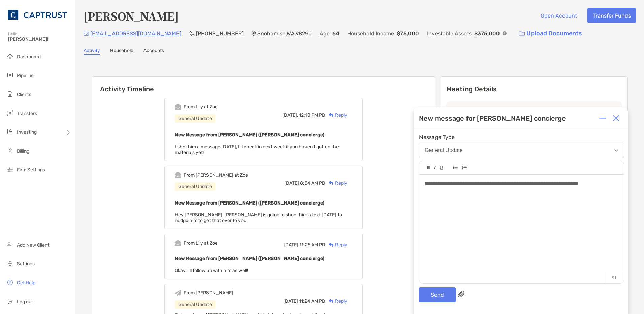 The height and width of the screenshot is (314, 644). Describe the element at coordinates (10, 263) in the screenshot. I see `img: settings icon` at that location.